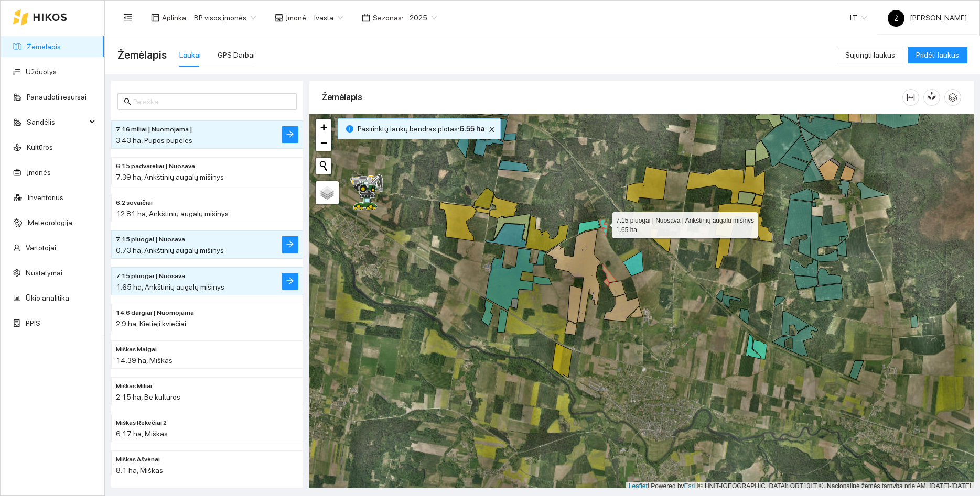 This screenshot has height=496, width=980. I want to click on span: Miškas Ašvėnai, so click(138, 460).